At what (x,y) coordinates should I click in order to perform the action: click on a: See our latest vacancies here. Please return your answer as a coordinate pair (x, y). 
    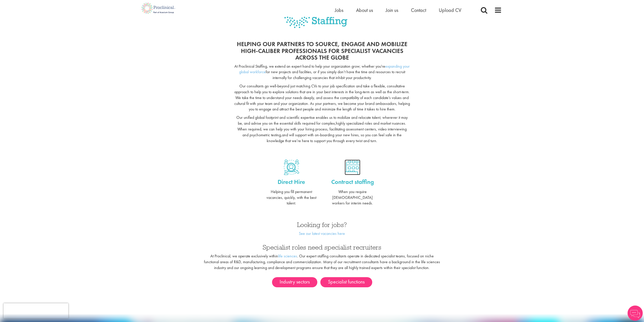
    Looking at the image, I should click on (322, 233).